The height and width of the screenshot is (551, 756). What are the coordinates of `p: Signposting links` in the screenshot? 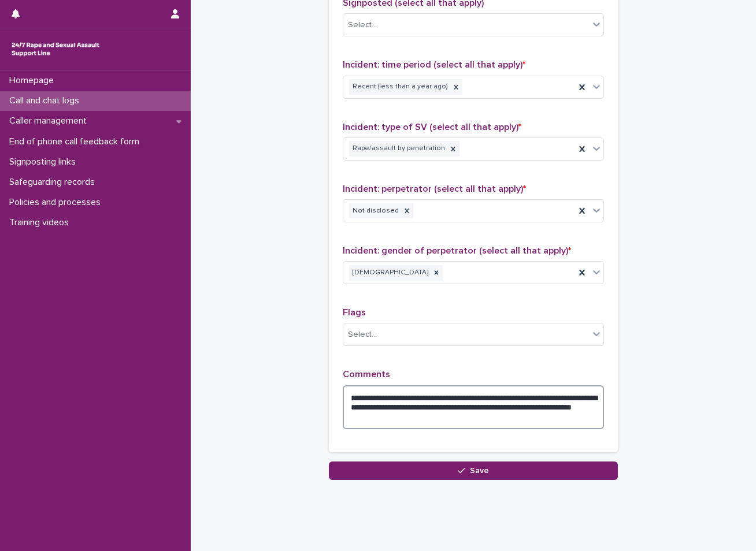 It's located at (45, 161).